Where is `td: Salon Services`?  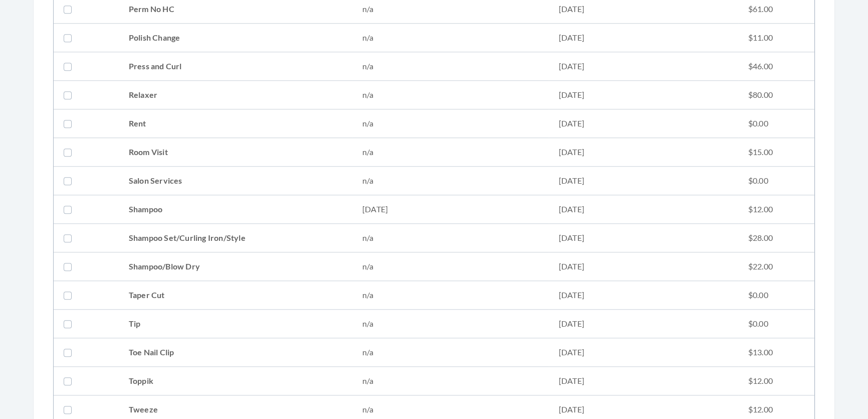 td: Salon Services is located at coordinates (236, 181).